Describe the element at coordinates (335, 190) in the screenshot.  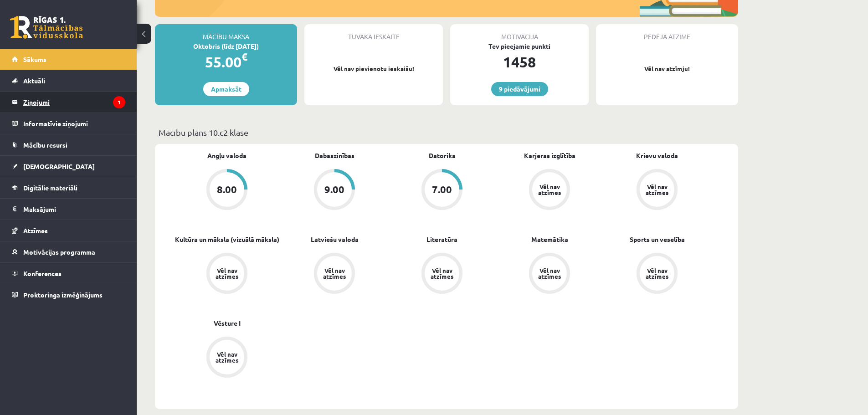
I see `a: 9.00` at that location.